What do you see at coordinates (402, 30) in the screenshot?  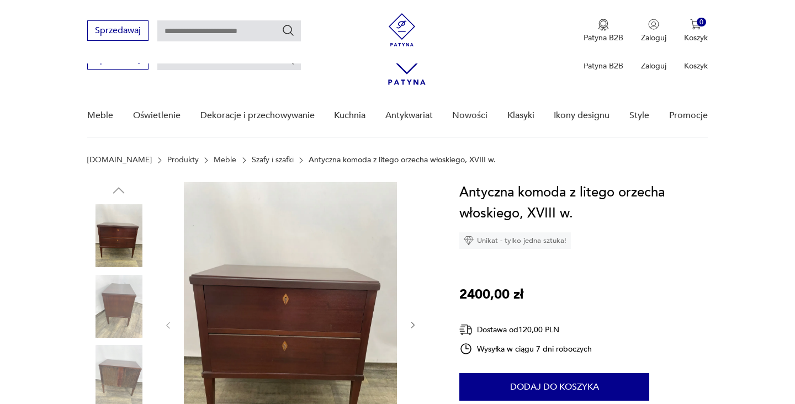 I see `img: Patyna - sklep z meblami i dekoracjami vintage` at bounding box center [402, 30].